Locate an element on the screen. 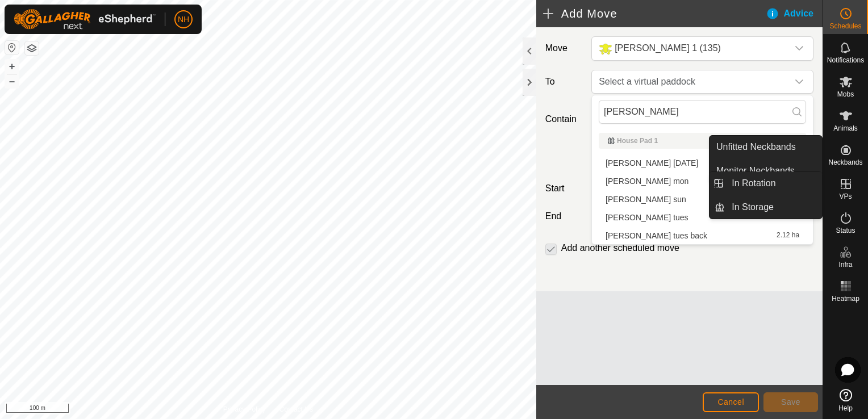 This screenshot has height=419, width=868. label: Contain is located at coordinates (564, 119).